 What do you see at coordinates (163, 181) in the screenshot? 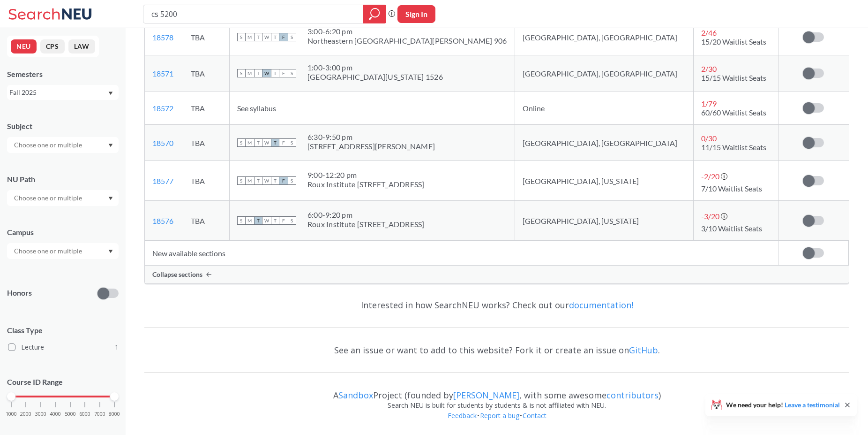
I see `a: 18577` at bounding box center [163, 181].